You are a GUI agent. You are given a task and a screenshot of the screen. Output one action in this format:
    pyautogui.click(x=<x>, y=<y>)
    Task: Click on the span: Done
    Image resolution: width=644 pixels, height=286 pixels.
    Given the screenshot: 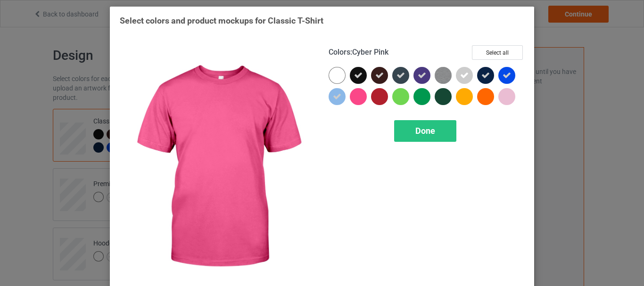 What is the action you would take?
    pyautogui.click(x=425, y=131)
    